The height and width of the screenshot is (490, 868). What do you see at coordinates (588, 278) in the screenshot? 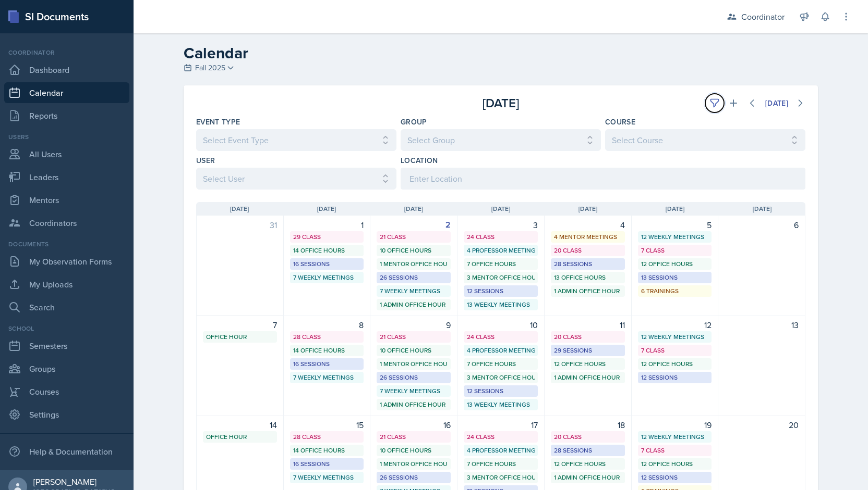
I see `div: 13 Office Hours` at bounding box center [588, 278].